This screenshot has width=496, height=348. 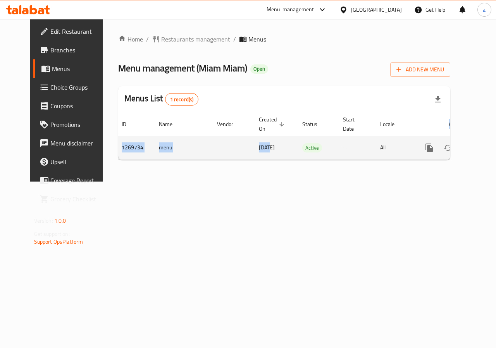 I want to click on a: Grocery Checklist, so click(x=73, y=199).